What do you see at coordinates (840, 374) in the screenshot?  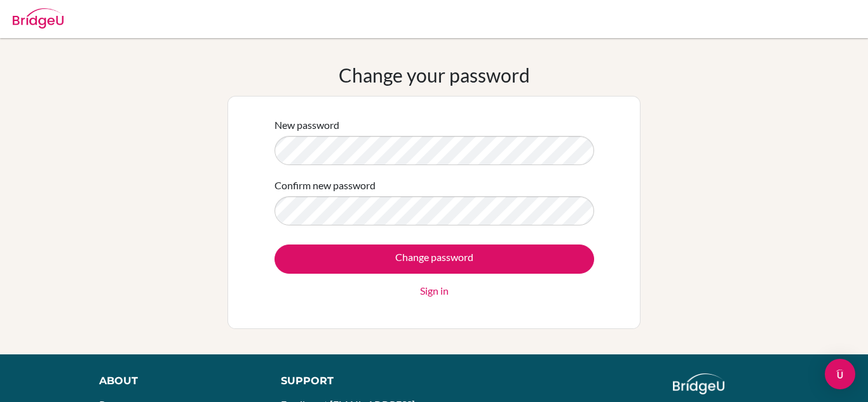 I see `div: Open Intercom Messenger` at bounding box center [840, 374].